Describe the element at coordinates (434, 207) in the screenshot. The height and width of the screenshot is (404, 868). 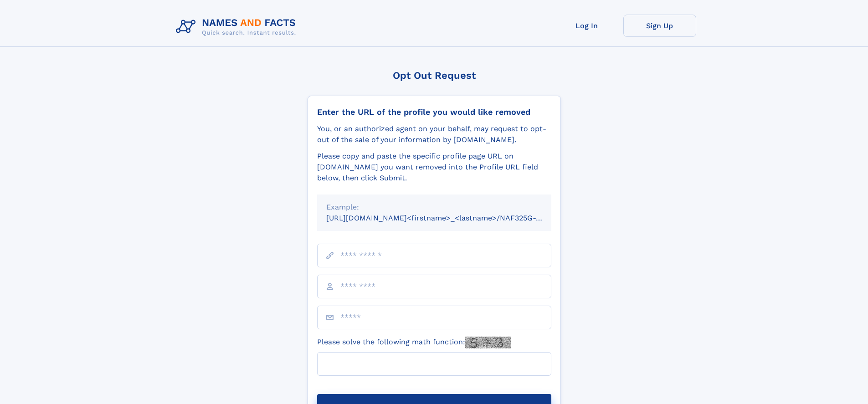
I see `div: Example:` at that location.